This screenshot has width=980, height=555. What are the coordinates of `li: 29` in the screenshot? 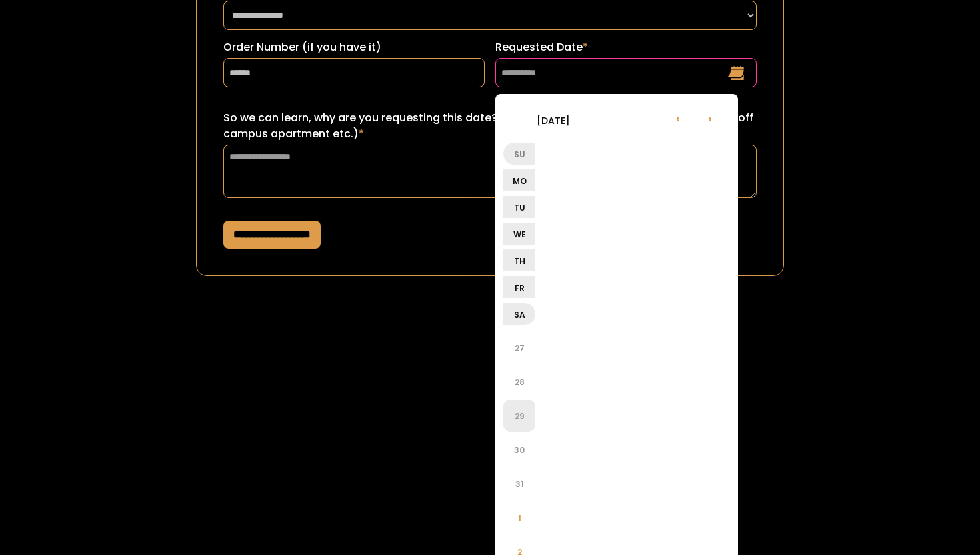 It's located at (519, 416).